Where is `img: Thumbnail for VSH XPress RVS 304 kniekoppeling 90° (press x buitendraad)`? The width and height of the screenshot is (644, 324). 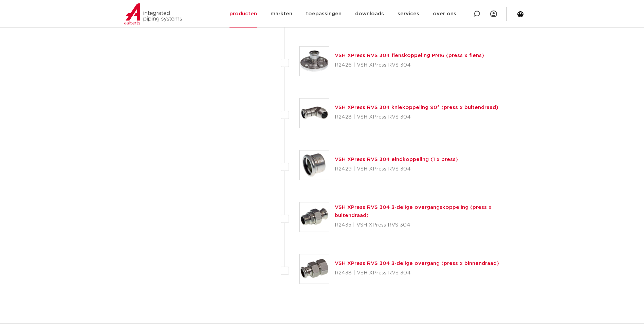 img: Thumbnail for VSH XPress RVS 304 kniekoppeling 90° (press x buitendraad) is located at coordinates (314, 113).